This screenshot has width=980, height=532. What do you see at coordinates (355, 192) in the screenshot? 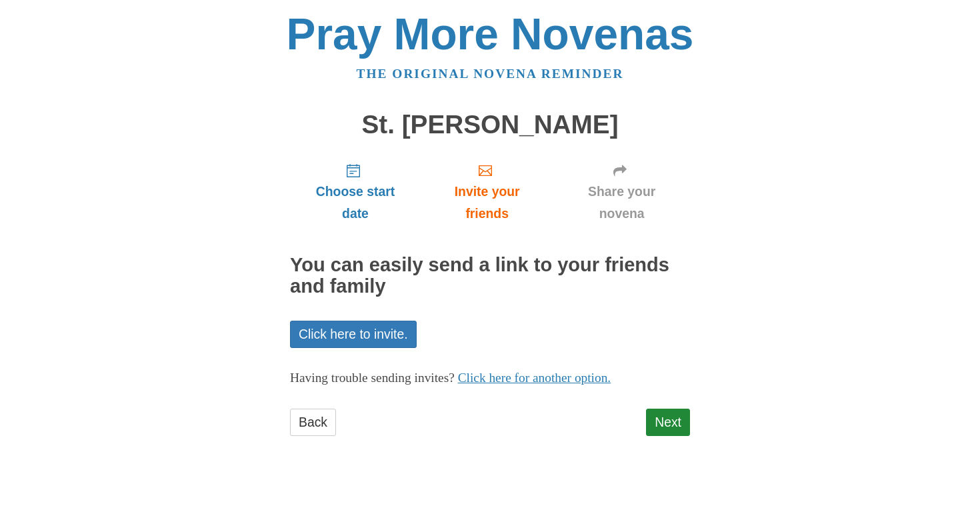
I see `a: Choose start date` at bounding box center [355, 192].